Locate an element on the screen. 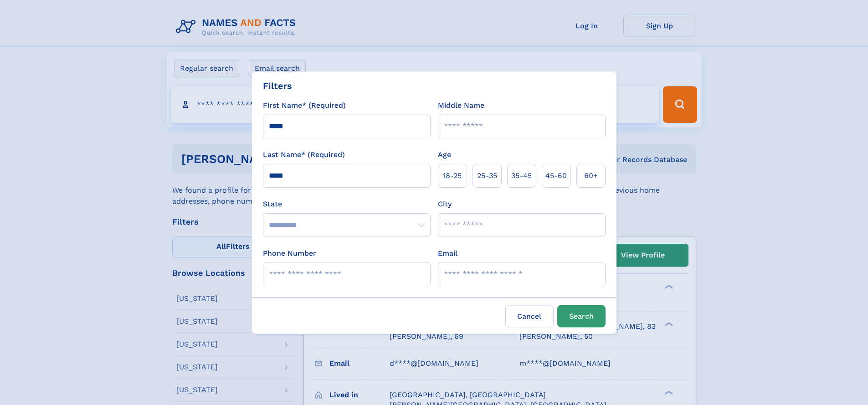 The width and height of the screenshot is (868, 405). span: 25‑35 is located at coordinates (487, 176).